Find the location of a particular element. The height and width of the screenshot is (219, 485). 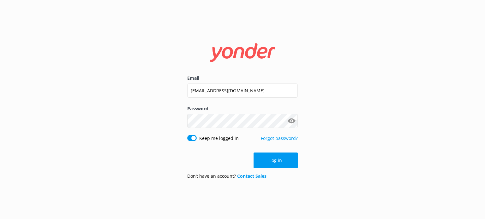

input: user@emailaddress.com is located at coordinates (242, 91).